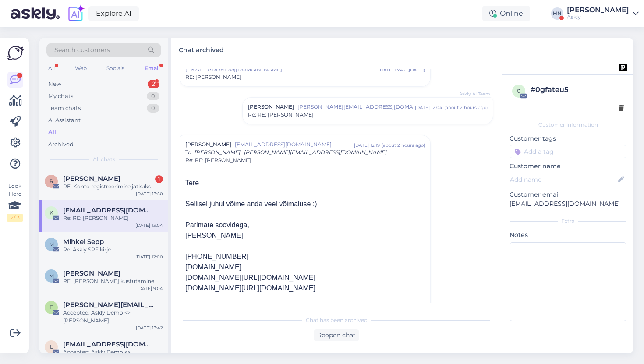  I want to click on div: Archived, so click(61, 145).